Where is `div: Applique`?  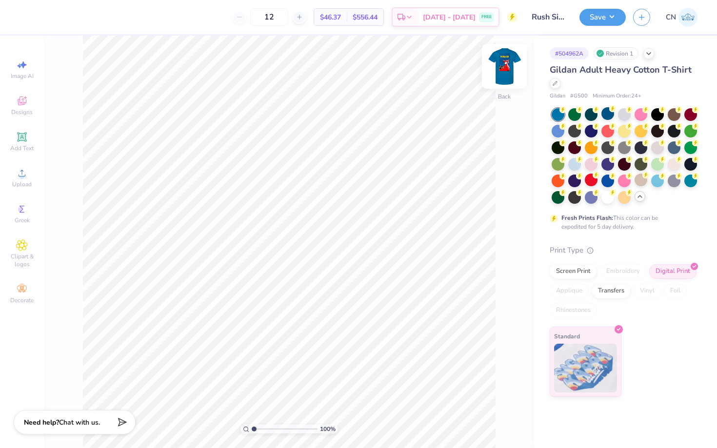
div: Applique is located at coordinates (569, 291).